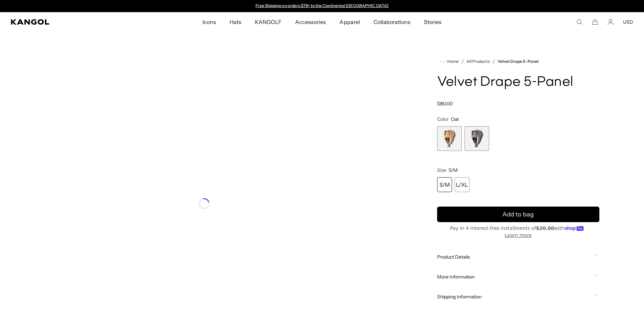 This screenshot has height=319, width=644. What do you see at coordinates (449, 138) in the screenshot?
I see `label: Oat` at bounding box center [449, 138].